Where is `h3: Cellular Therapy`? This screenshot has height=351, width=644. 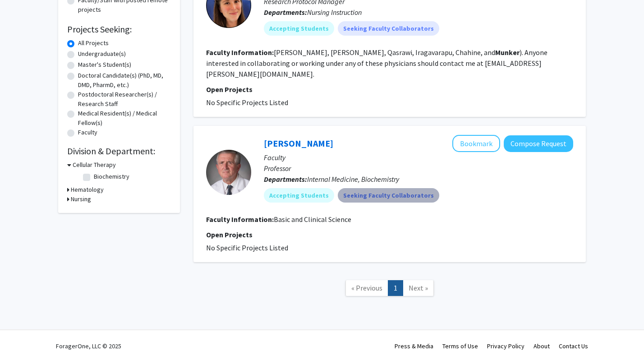
h3: Cellular Therapy is located at coordinates (94, 165).